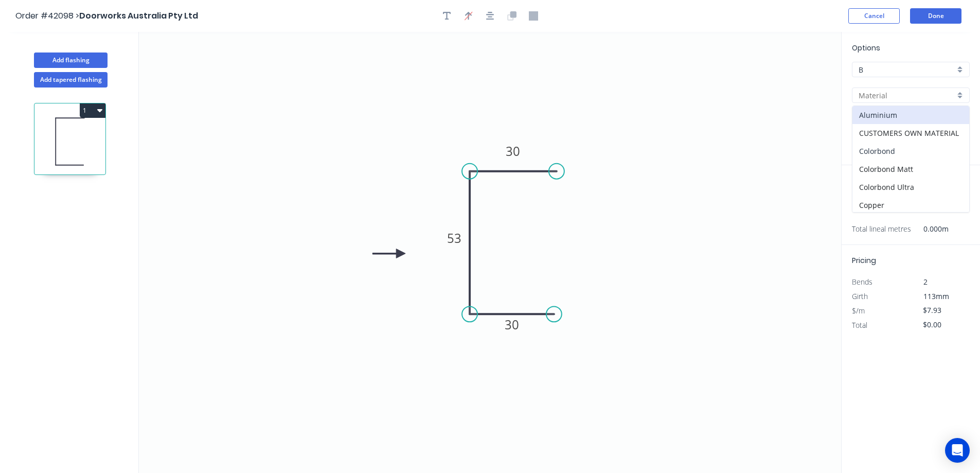 The image size is (980, 473). What do you see at coordinates (910, 169) in the screenshot?
I see `div: Colorbond Matt` at bounding box center [910, 169].